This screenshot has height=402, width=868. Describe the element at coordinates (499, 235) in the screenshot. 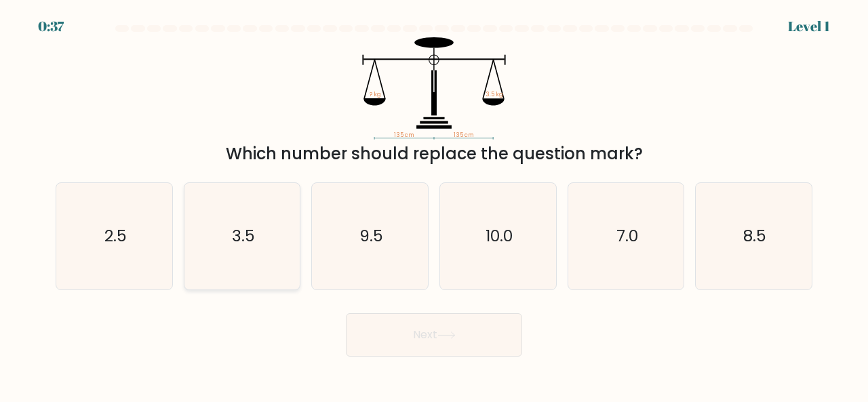

I see `text: 10.0` at that location.